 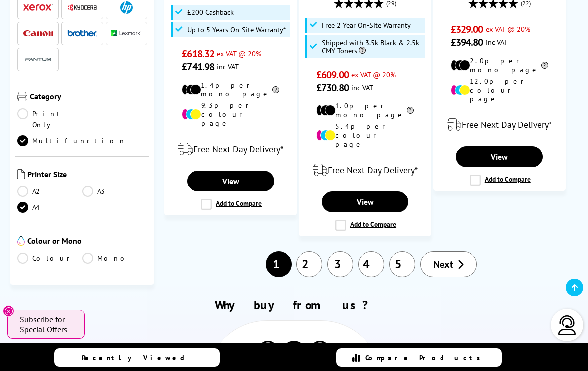 I want to click on a: A2, so click(x=49, y=192).